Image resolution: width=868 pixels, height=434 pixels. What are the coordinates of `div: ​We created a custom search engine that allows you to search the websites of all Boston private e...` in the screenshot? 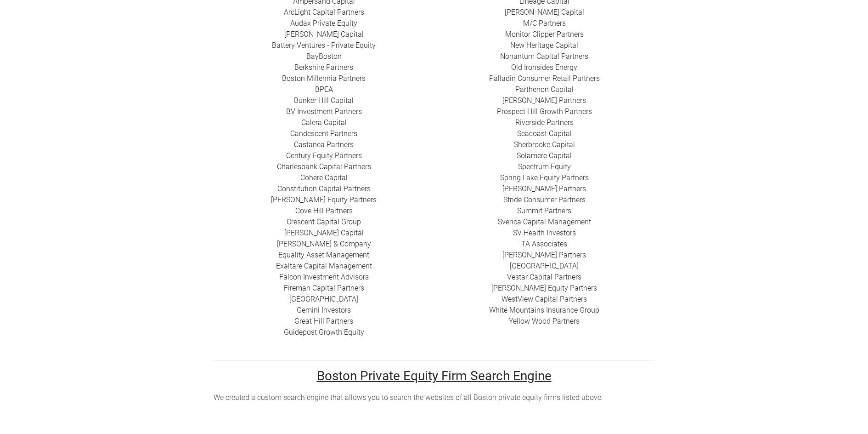 It's located at (434, 397).